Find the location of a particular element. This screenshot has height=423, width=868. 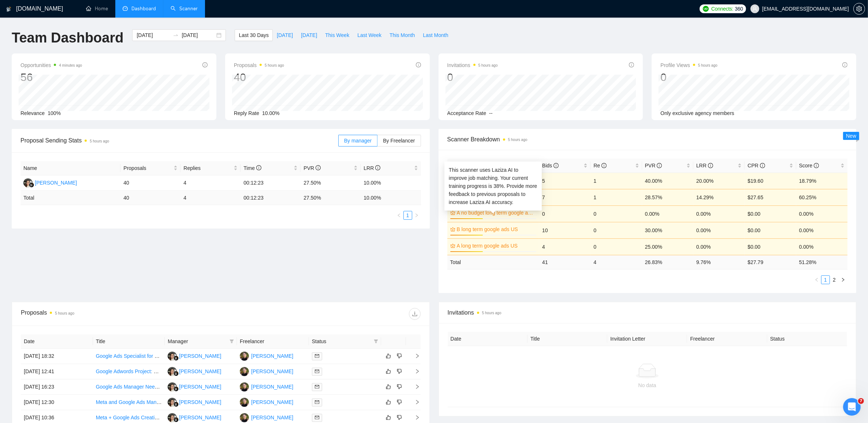

div: 56 is located at coordinates (51, 77).